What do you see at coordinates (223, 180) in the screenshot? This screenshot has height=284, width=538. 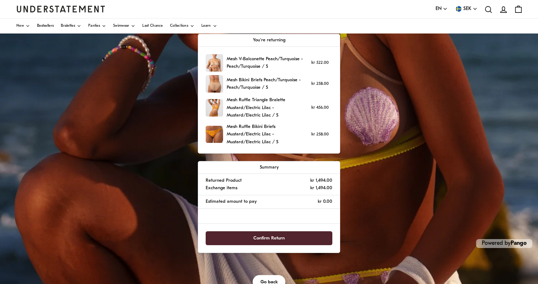 I see `p: Returned Product` at bounding box center [223, 180].